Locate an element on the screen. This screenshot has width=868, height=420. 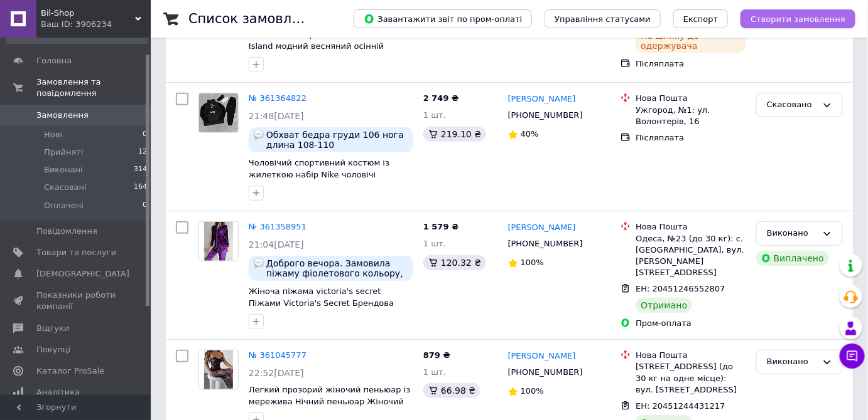
button: Завантажити звіт по пром-оплаті is located at coordinates (442, 19).